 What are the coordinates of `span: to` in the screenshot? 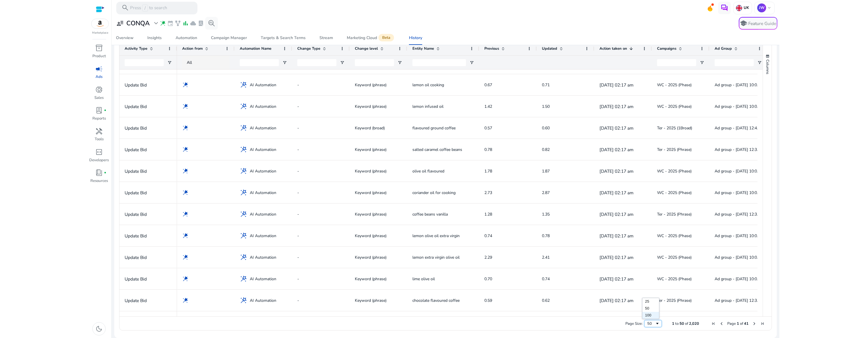 It's located at (677, 324).